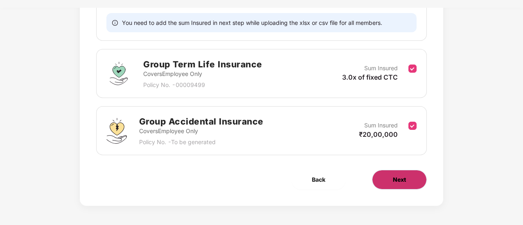 The image size is (523, 225). What do you see at coordinates (370, 77) in the screenshot?
I see `span: 3.0x of fixed CTC` at bounding box center [370, 77].